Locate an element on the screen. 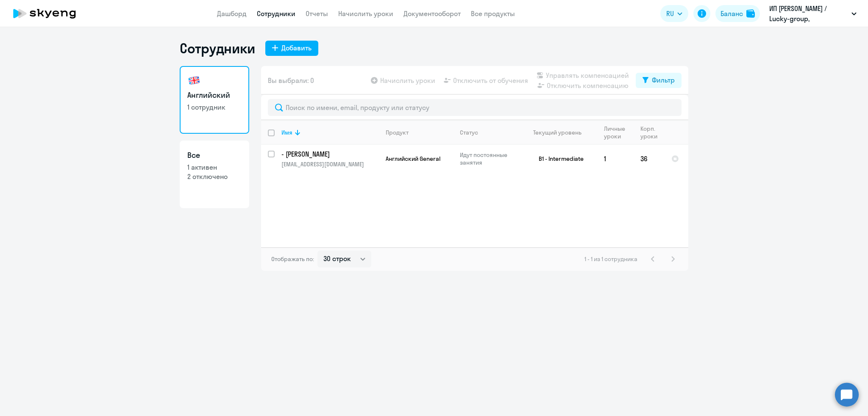  a: Начислить уроки is located at coordinates (365, 14).